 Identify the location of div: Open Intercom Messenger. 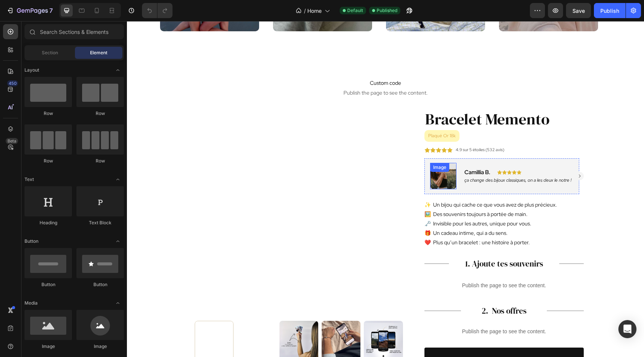
(628, 329).